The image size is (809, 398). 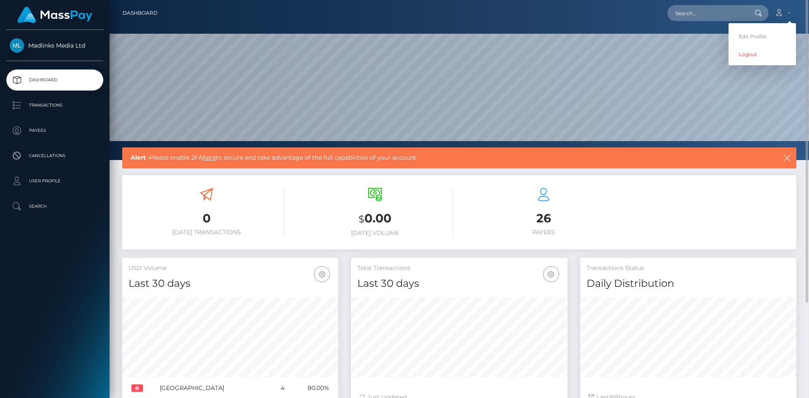 I want to click on img: Madlinks Media Ltd, so click(x=17, y=45).